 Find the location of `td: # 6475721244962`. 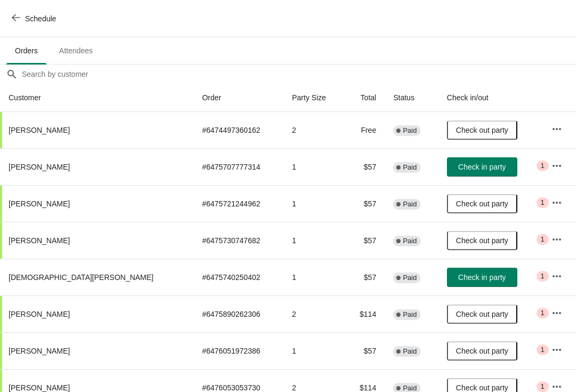

td: # 6475721244962 is located at coordinates (238, 203).